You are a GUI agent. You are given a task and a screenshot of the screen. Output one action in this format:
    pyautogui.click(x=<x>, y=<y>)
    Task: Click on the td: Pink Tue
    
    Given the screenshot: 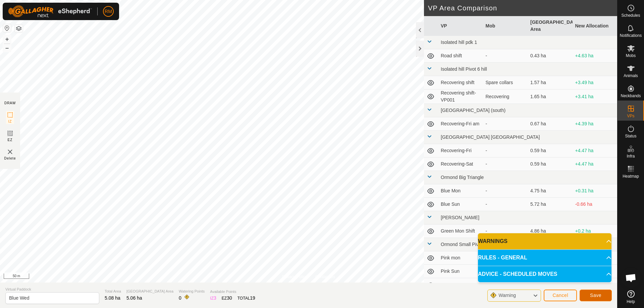 What is the action you would take?
    pyautogui.click(x=460, y=286)
    